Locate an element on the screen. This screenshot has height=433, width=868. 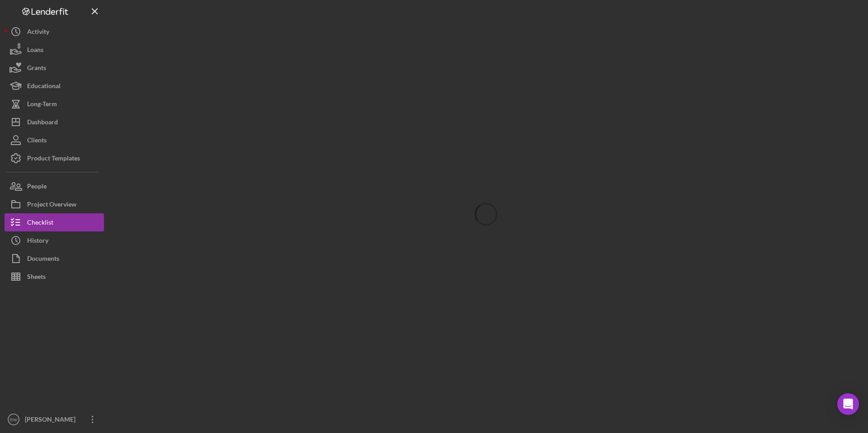
div: History is located at coordinates (38, 242).